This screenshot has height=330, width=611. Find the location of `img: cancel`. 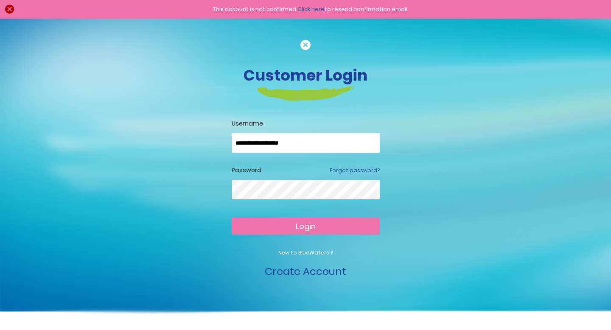

img: cancel is located at coordinates (305, 45).